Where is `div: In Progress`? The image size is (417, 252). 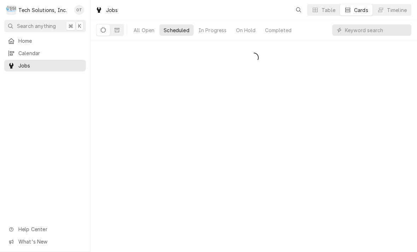 div: In Progress is located at coordinates (213, 30).